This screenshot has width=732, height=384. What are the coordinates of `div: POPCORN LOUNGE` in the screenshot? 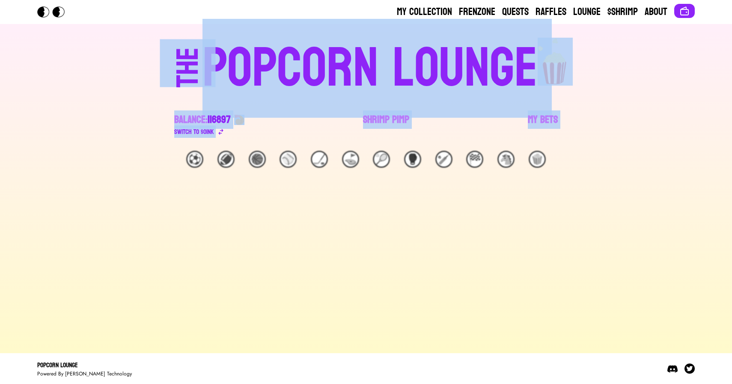 It's located at (370, 68).